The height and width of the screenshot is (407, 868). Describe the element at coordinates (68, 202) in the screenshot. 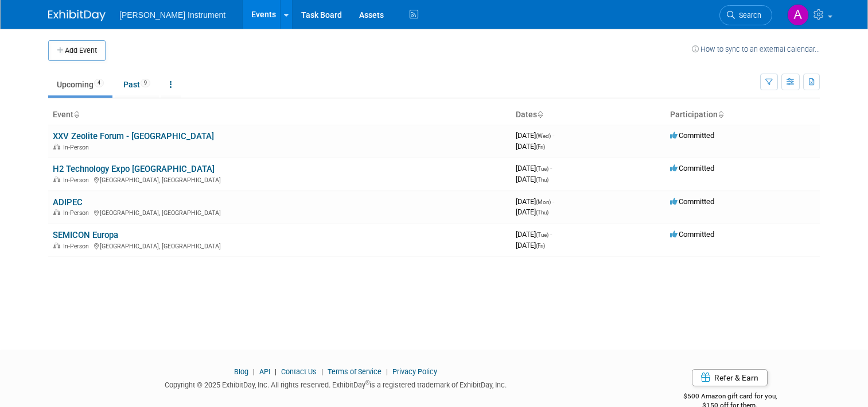

I see `a: ADIPEC` at that location.